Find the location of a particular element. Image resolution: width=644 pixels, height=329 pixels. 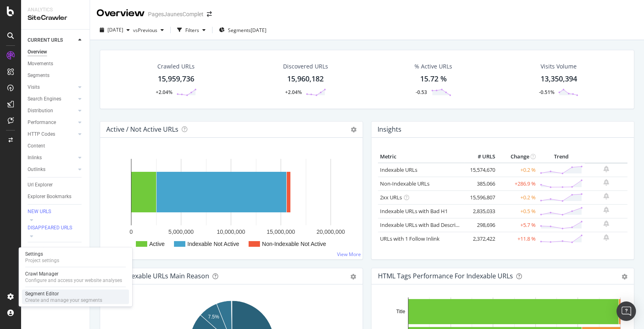

a: 2xx URLs is located at coordinates (391, 197).